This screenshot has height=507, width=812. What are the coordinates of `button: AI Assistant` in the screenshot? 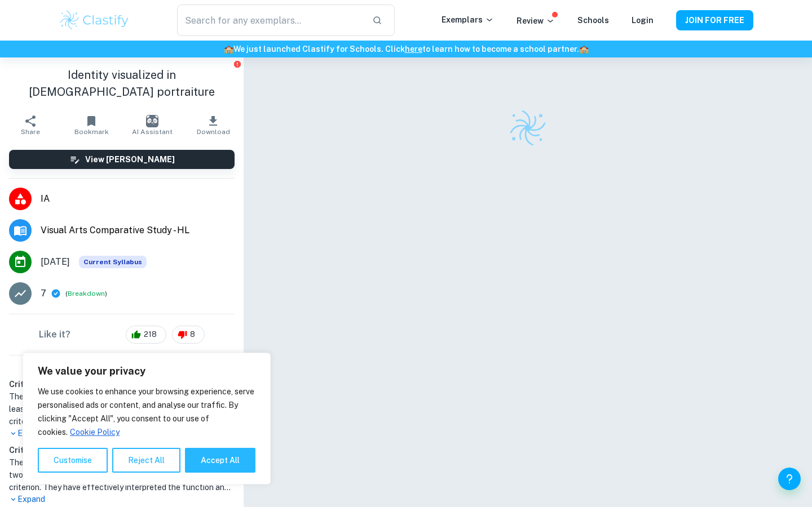 It's located at (152, 126).